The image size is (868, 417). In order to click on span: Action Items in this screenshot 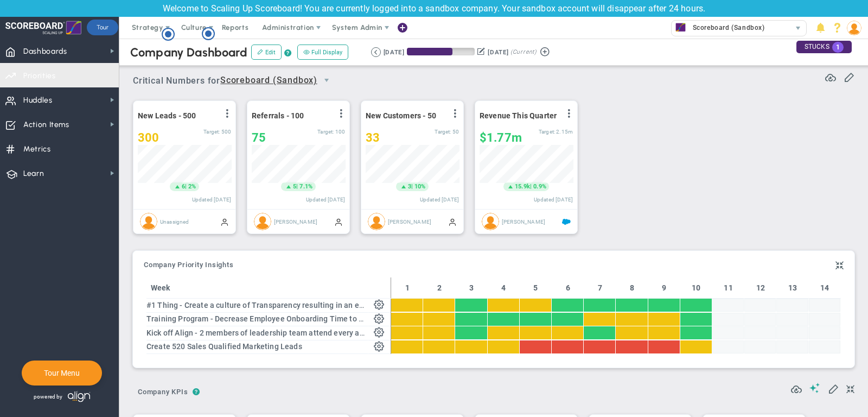, I will do `click(46, 125)`.